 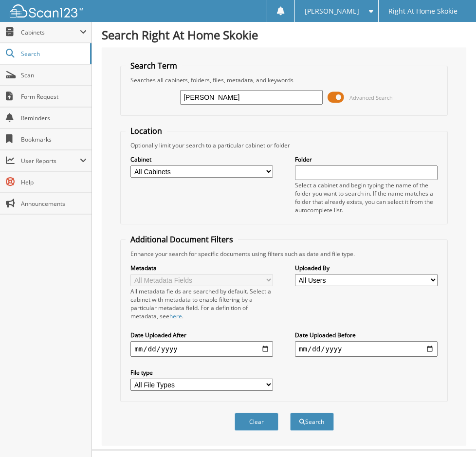 I want to click on legend: Search Term, so click(x=154, y=66).